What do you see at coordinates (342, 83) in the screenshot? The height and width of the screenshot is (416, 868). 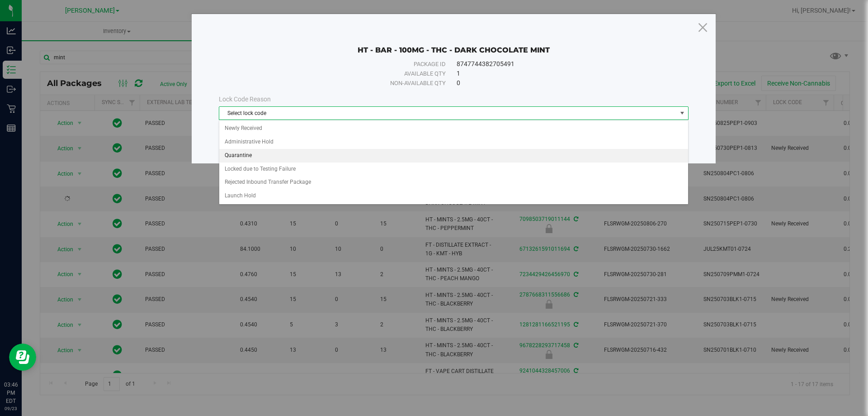 I see `div: Non-available qty` at bounding box center [342, 83].